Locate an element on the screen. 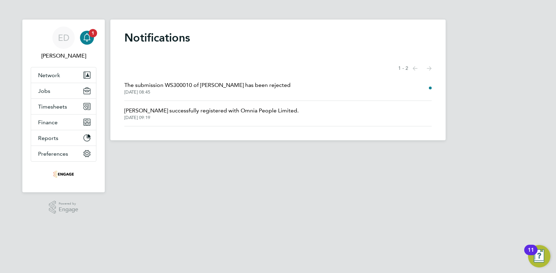 This screenshot has width=556, height=273. button: Open Resource Center, 11 new notifications is located at coordinates (539, 256).